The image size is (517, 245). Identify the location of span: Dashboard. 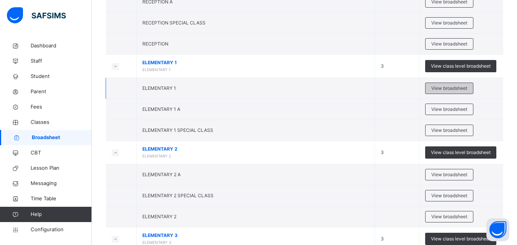
(61, 46).